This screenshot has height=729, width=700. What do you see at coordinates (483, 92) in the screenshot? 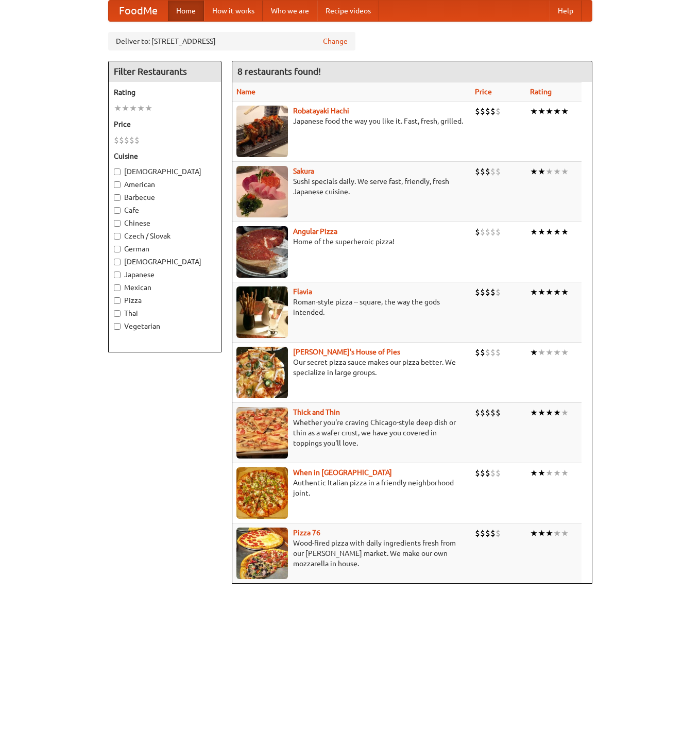
I see `a: Price` at bounding box center [483, 92].